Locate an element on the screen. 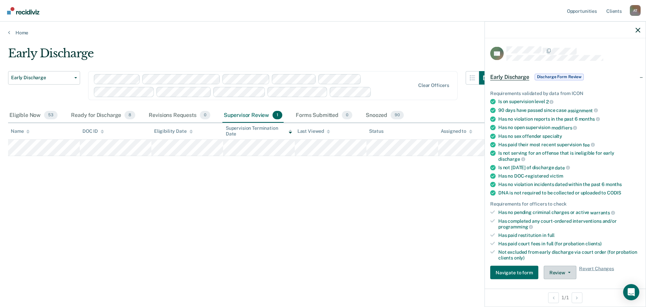 The height and width of the screenshot is (307, 646). div: Has no violation incidents dated within the past 6 is located at coordinates (569, 184).